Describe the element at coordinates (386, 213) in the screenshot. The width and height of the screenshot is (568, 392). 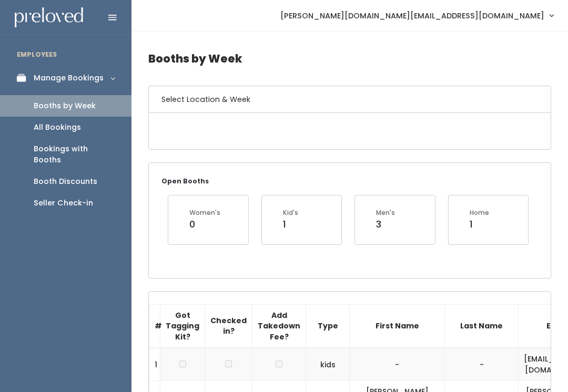
I see `div: Men's` at that location.